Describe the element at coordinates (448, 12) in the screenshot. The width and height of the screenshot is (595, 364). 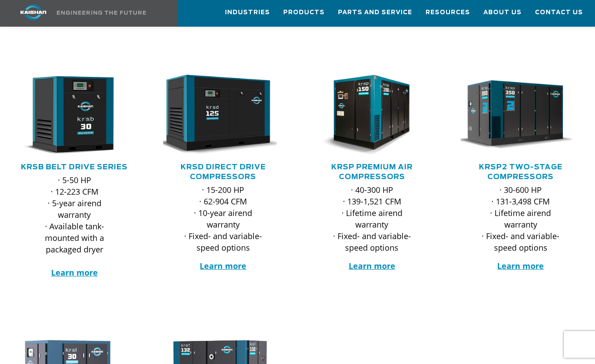
I see `a: Resources` at that location.